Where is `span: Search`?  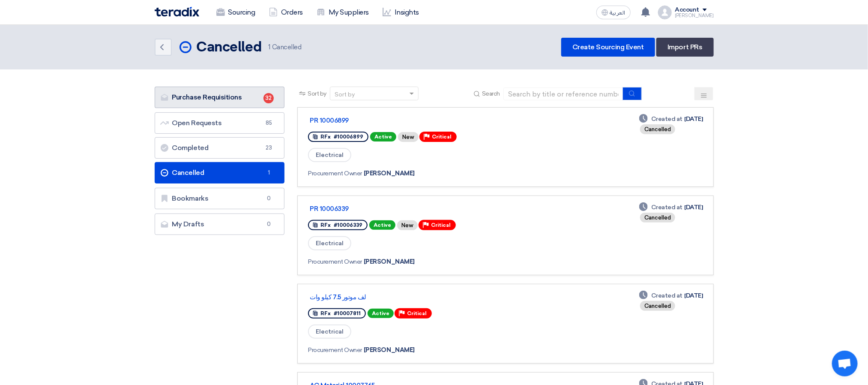
span: Search is located at coordinates (491, 94).